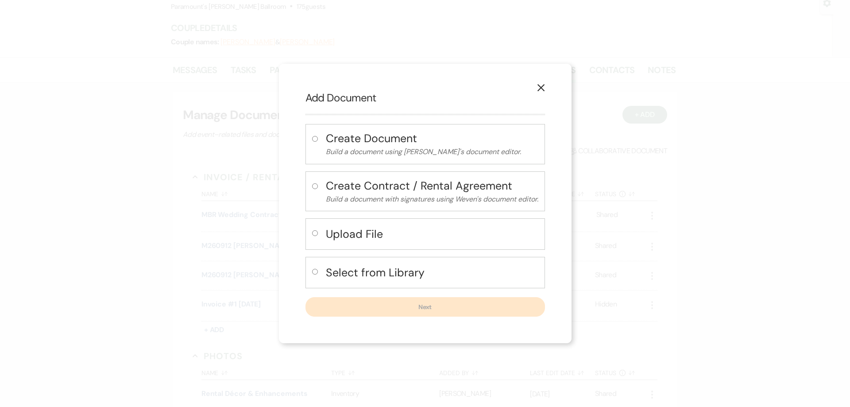 The height and width of the screenshot is (407, 850). I want to click on h4: Create Document, so click(432, 138).